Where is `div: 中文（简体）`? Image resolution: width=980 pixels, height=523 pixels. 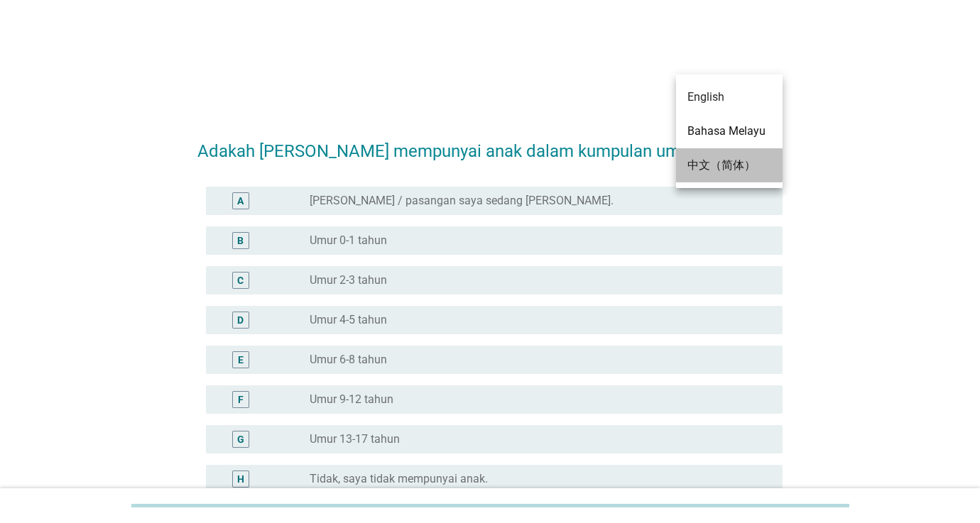
div: 中文（简体） is located at coordinates (729, 165).